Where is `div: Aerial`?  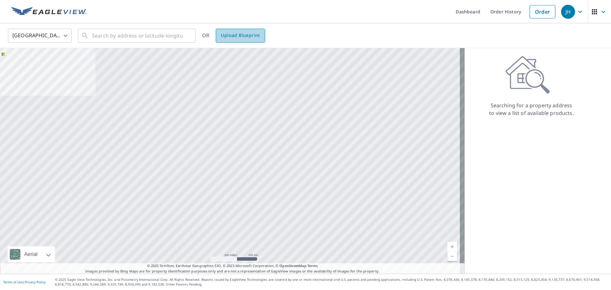
div: Aerial is located at coordinates (31, 254).